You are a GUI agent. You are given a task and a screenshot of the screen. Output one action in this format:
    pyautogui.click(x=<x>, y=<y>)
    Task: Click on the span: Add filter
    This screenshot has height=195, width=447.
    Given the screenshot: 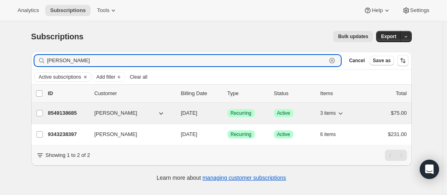 What is the action you would take?
    pyautogui.click(x=106, y=77)
    